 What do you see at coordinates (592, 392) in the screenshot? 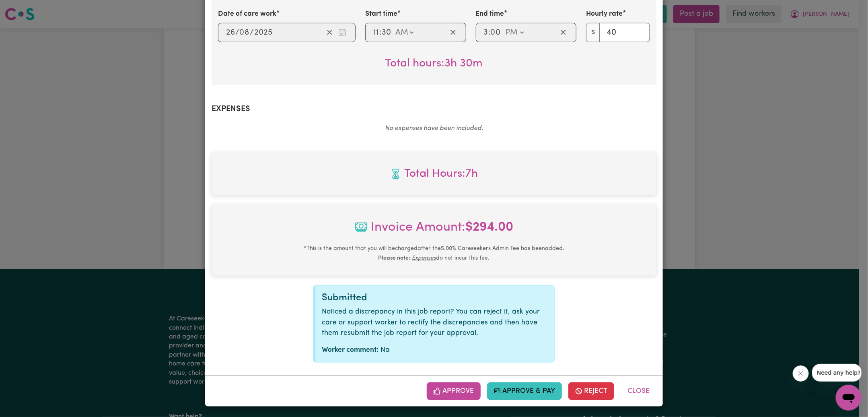
I see `button: Reject` at bounding box center [592, 392].